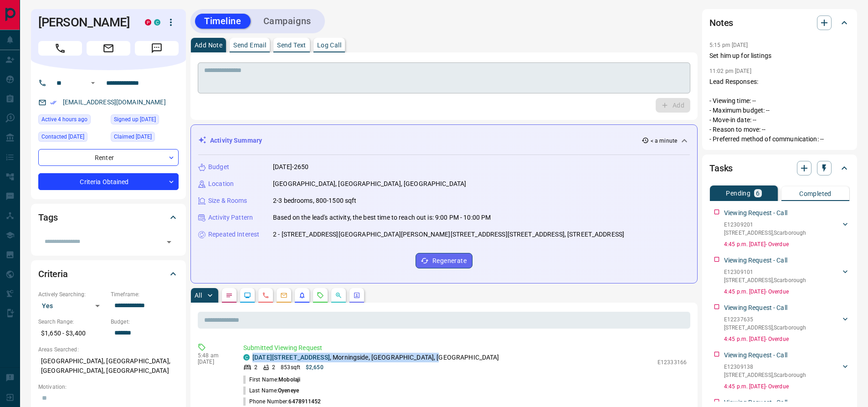  Describe the element at coordinates (765, 319) in the screenshot. I see `p: E12237635` at that location.